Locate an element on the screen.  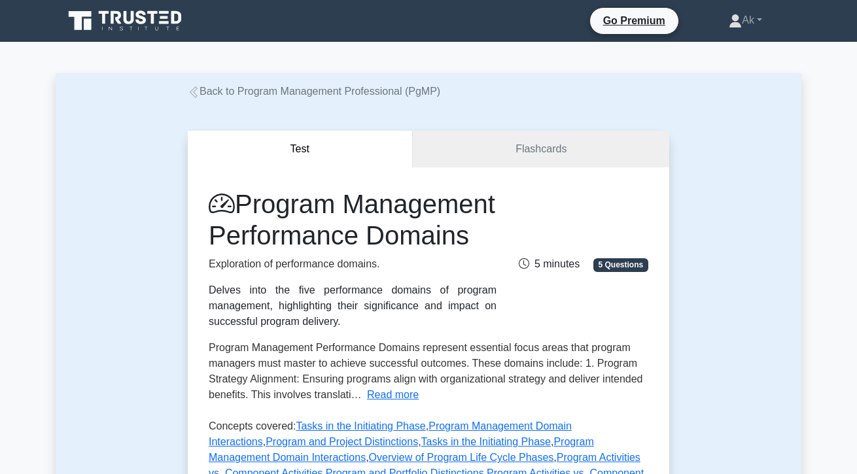
span: 5 minutes is located at coordinates (549, 264).